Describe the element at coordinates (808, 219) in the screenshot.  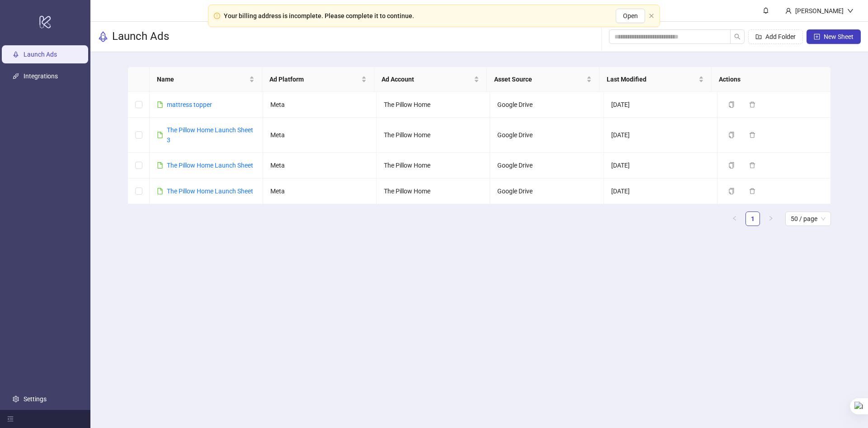
I see `div: Page Size` at that location.